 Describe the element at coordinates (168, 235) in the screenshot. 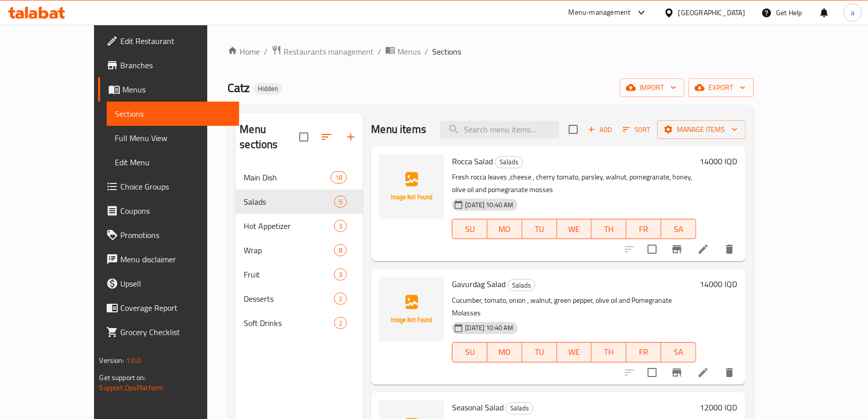

I see `a: Promotions` at that location.